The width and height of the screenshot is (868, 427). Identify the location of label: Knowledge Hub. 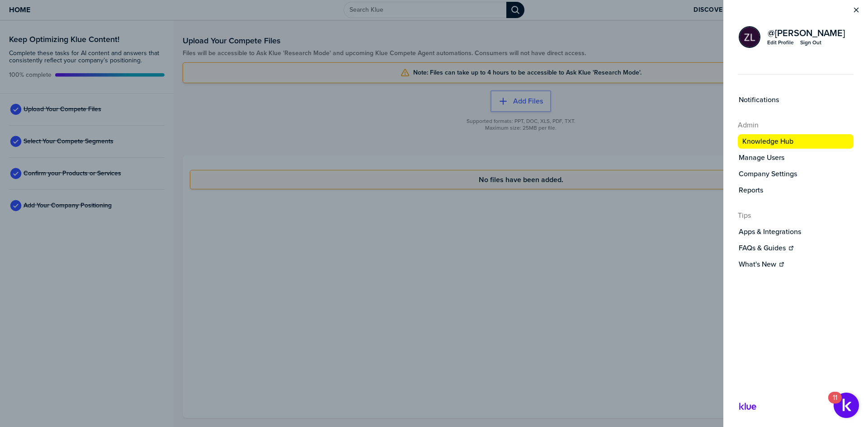
(768, 142).